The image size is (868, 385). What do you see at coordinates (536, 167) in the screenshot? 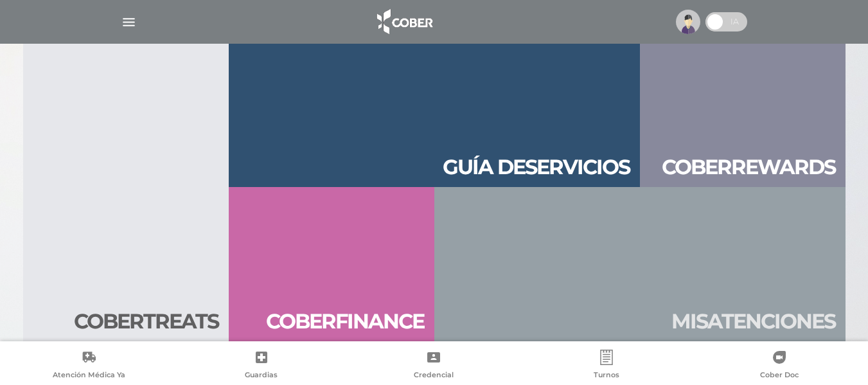
I see `h2: Guía de servicios` at bounding box center [536, 167].